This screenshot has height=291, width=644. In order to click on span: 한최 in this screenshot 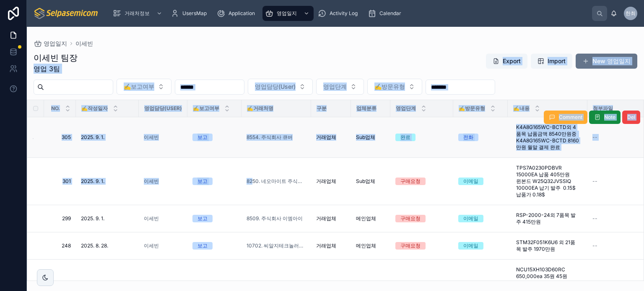, I will do `click(631, 13)`.